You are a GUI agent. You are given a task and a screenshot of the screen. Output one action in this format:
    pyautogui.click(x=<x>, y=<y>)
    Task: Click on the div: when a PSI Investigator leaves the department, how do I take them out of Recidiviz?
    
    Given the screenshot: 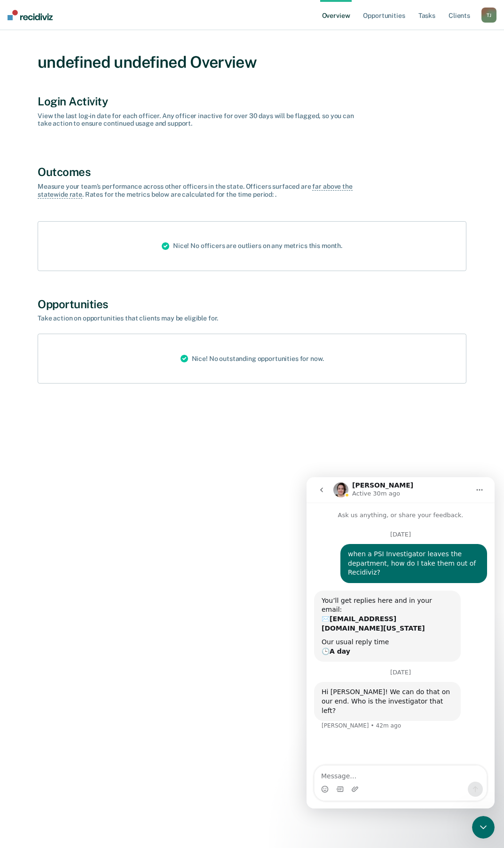 What is the action you would take?
    pyautogui.click(x=108, y=86)
    